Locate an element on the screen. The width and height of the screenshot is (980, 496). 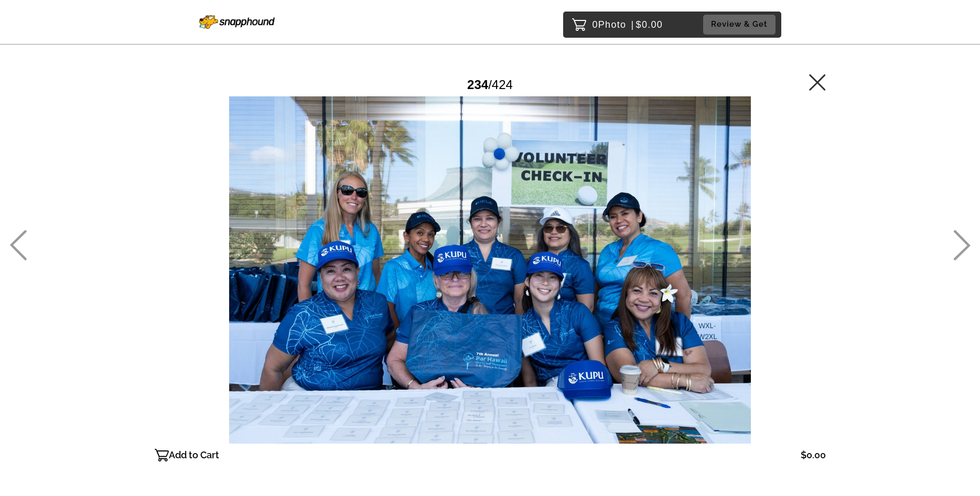
span: 424 is located at coordinates (502, 84).